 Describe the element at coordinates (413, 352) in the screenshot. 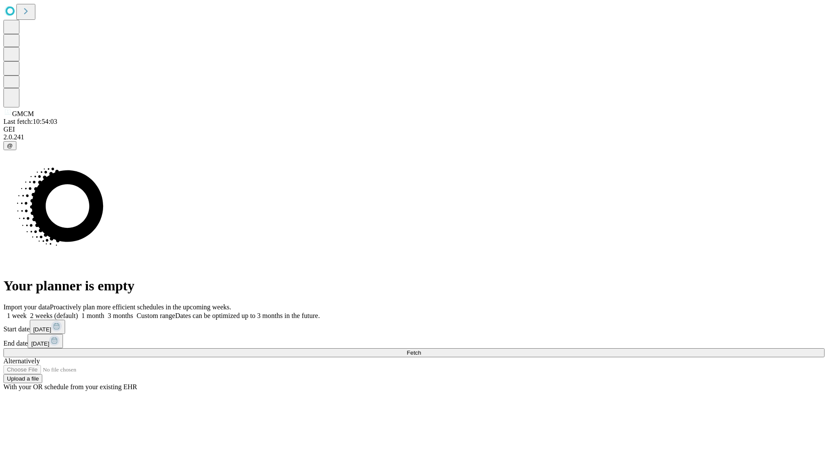

I see `span: Fetch` at that location.